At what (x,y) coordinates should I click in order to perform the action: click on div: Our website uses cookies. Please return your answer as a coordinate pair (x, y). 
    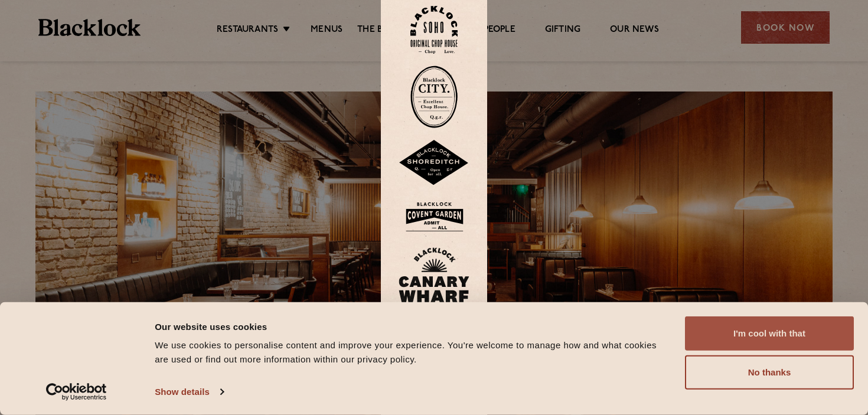
    Looking at the image, I should click on (412, 327).